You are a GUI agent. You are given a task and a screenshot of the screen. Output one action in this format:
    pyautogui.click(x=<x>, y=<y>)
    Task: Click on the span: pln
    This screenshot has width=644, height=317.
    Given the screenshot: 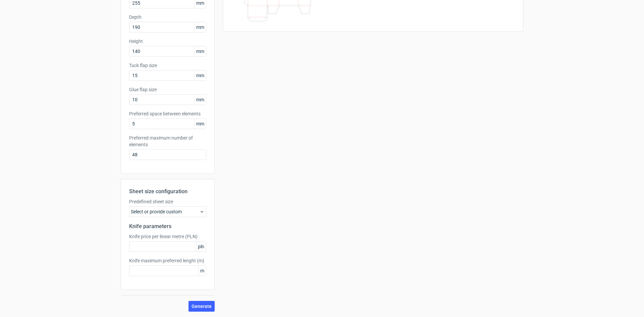 What is the action you would take?
    pyautogui.click(x=201, y=247)
    